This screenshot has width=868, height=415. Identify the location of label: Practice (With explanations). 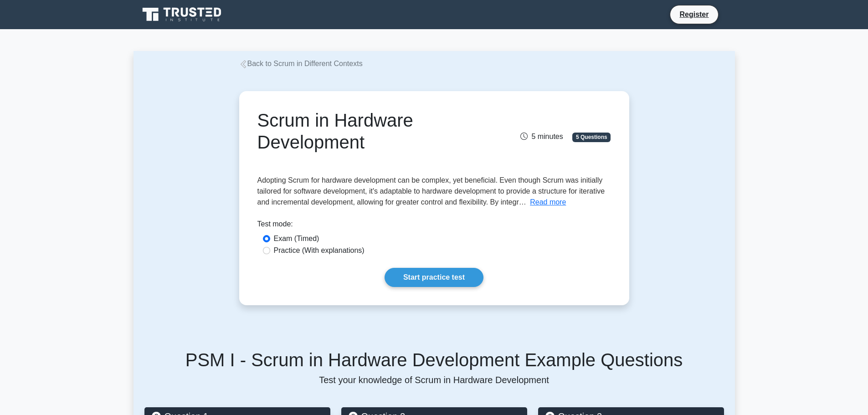
(319, 250).